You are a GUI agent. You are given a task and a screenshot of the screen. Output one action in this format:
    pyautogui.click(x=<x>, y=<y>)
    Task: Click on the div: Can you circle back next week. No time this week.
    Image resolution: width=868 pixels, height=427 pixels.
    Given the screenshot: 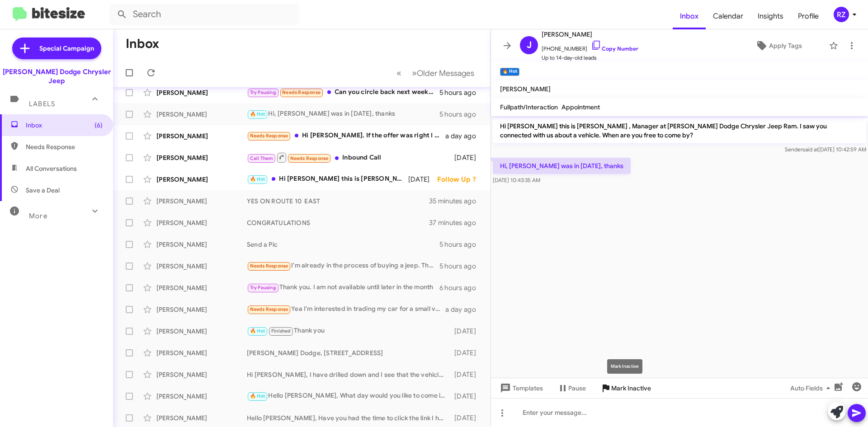 What is the action you would take?
    pyautogui.click(x=343, y=92)
    